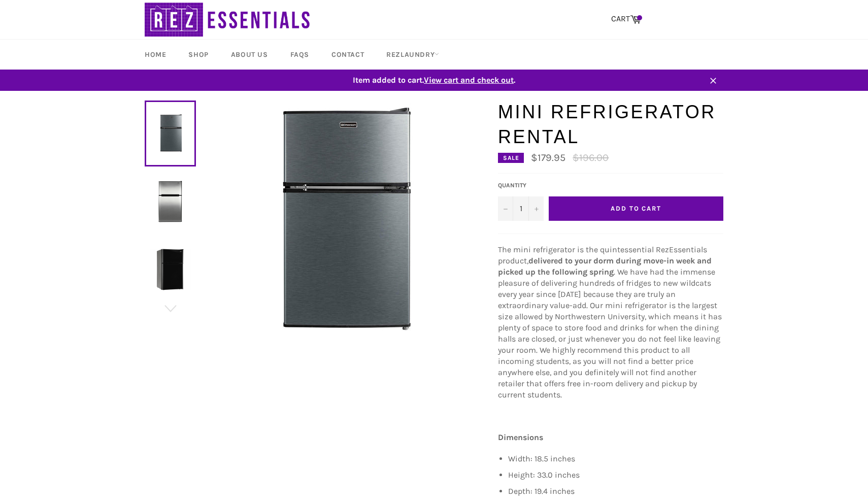  Describe the element at coordinates (521, 185) in the screenshot. I see `label: Quantity` at that location.